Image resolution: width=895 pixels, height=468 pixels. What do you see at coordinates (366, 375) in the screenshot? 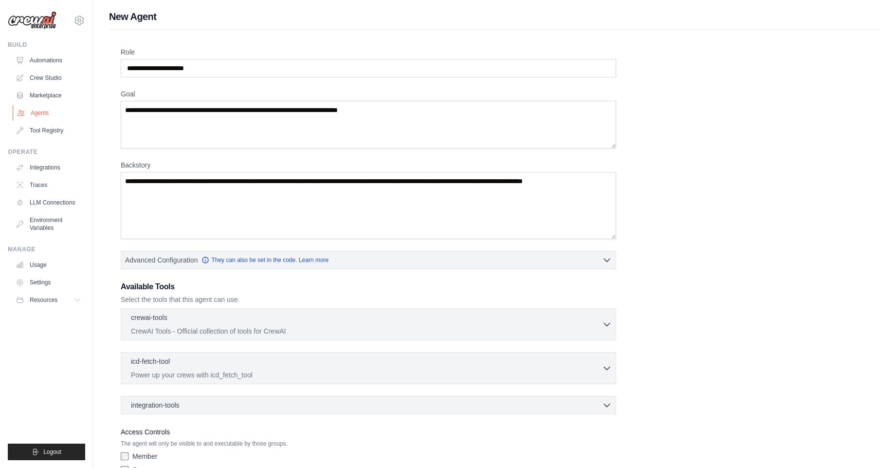
I see `p: Power up your crews with icd_fetch_tool` at bounding box center [366, 375].